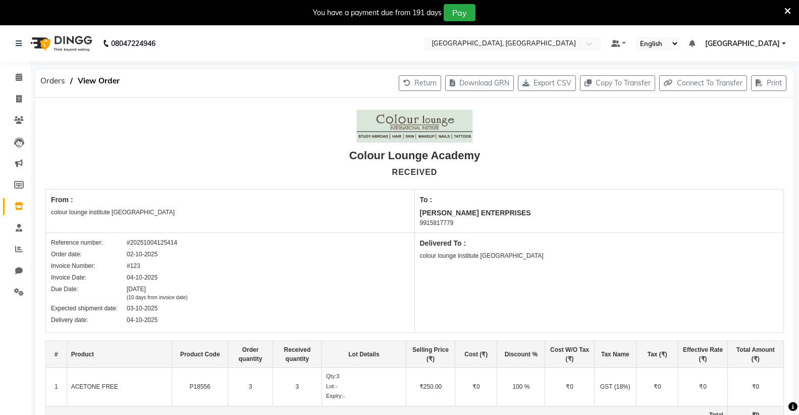 Image resolution: width=799 pixels, height=415 pixels. Describe the element at coordinates (331, 386) in the screenshot. I see `span: Lot:` at that location.